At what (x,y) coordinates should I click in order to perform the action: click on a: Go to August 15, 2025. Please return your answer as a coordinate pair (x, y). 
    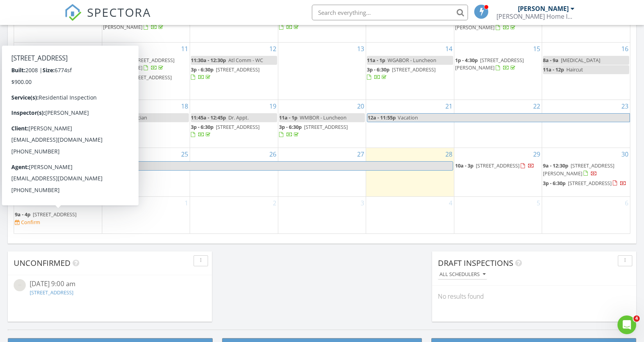
    Looking at the image, I should click on (537, 49).